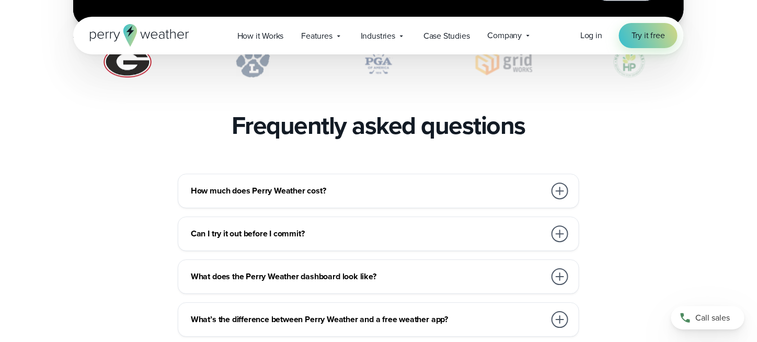 The height and width of the screenshot is (342, 757). Describe the element at coordinates (368, 276) in the screenshot. I see `h3: What does the Perry Weather dashboard look like?` at that location.